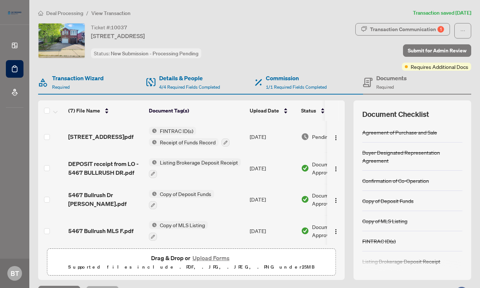  I want to click on span: Document Checklist, so click(395, 114).